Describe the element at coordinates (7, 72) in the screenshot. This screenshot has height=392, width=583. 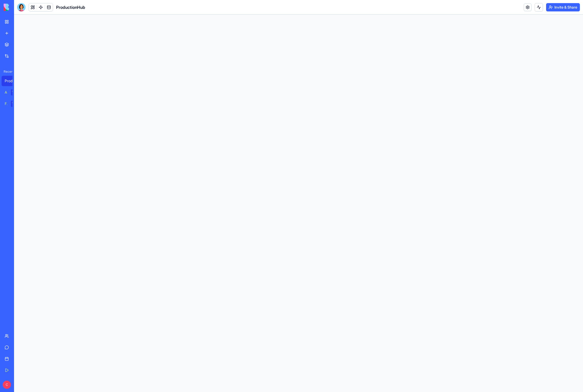
I see `span: Recent` at that location.